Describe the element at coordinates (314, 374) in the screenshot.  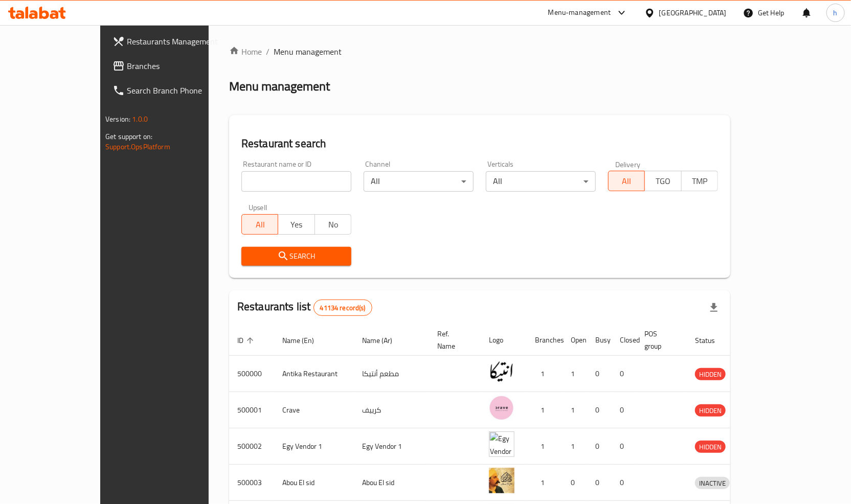
I see `td: Antika Restaurant` at that location.